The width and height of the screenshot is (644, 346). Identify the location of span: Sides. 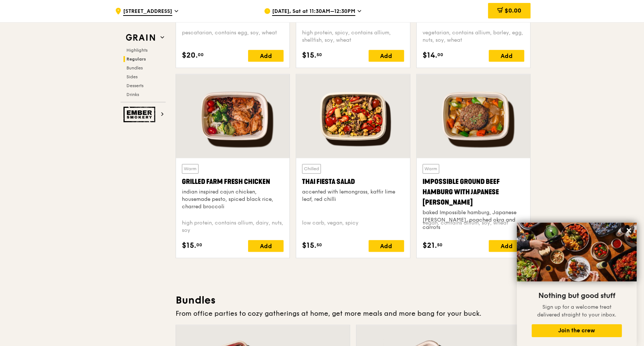
(132, 76).